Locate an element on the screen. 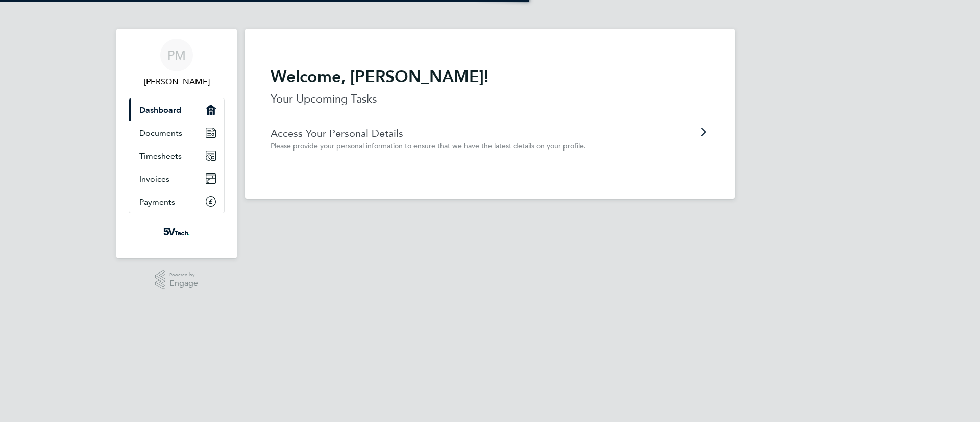  p: Your Upcoming Tasks is located at coordinates (490, 99).